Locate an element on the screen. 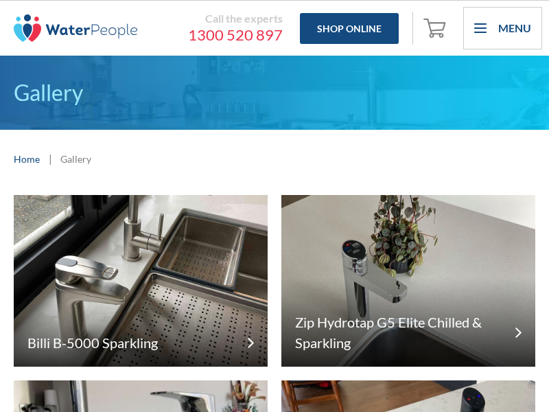 The image size is (549, 412). img: The Water People is located at coordinates (75, 28).